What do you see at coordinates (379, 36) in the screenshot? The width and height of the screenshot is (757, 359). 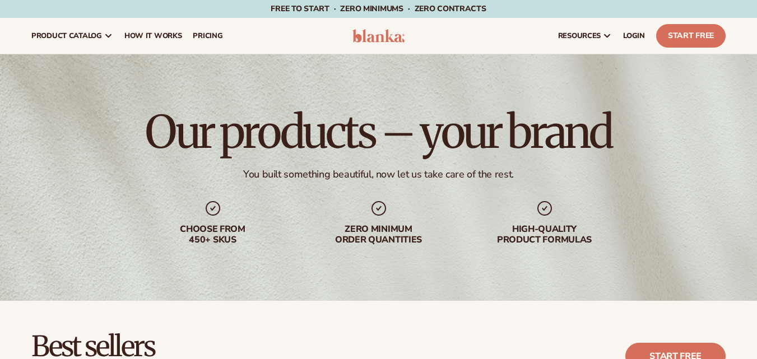 I see `img: logo` at bounding box center [379, 36].